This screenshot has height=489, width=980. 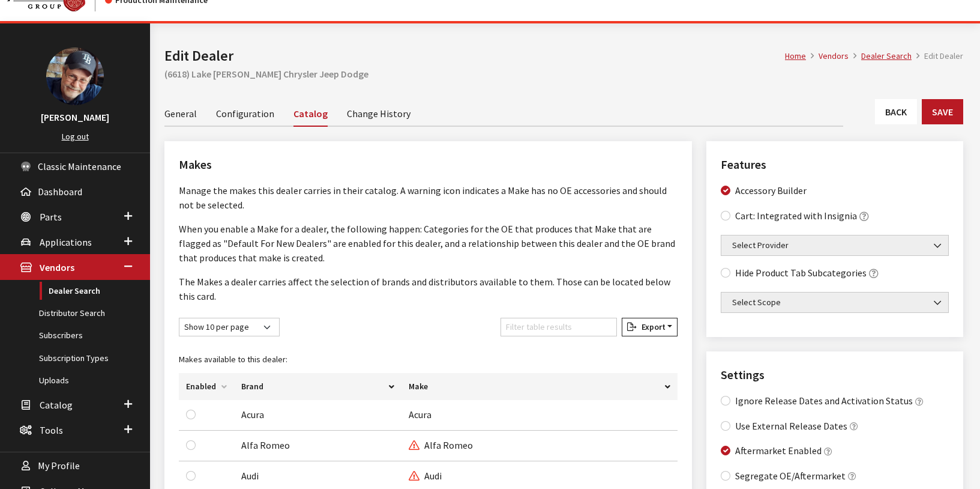 What do you see at coordinates (835, 302) in the screenshot?
I see `span: Select Scope` at bounding box center [835, 302].